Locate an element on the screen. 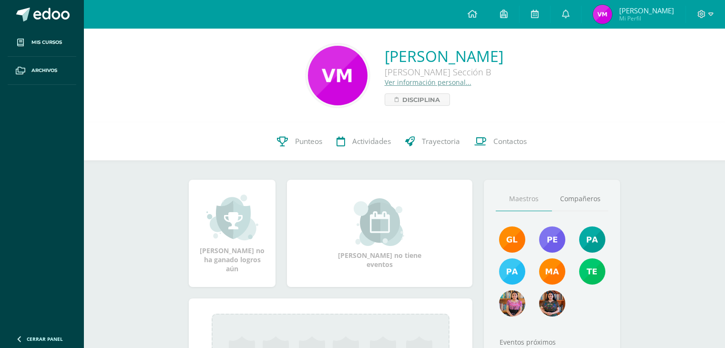 The width and height of the screenshot is (725, 348). a: Contactos is located at coordinates (500, 142).